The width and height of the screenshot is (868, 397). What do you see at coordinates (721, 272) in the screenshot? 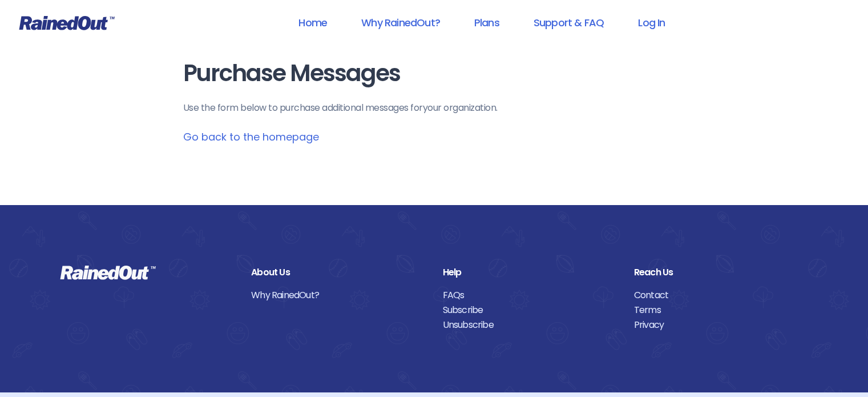
I see `div: Reach Us` at bounding box center [721, 272].